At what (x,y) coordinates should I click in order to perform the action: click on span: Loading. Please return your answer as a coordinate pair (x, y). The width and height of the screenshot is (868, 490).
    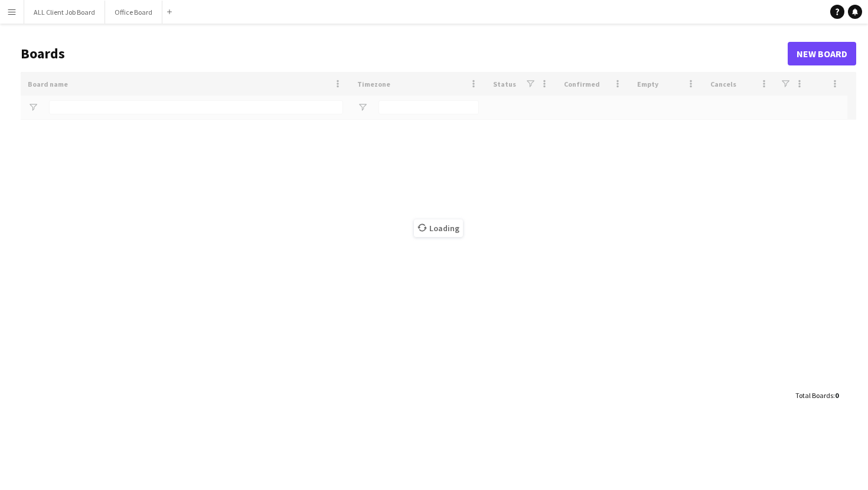
    Looking at the image, I should click on (438, 228).